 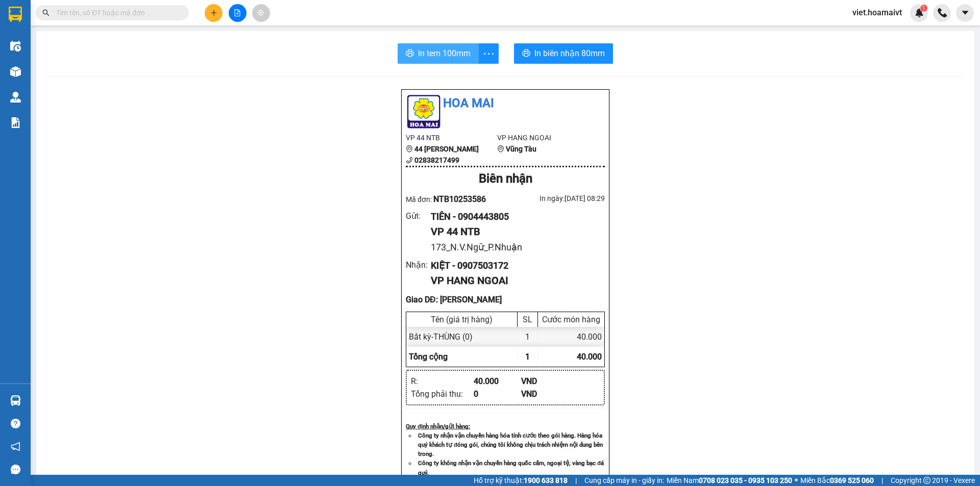 What do you see at coordinates (418, 216) in the screenshot?
I see `div: Gửi :` at bounding box center [418, 216].